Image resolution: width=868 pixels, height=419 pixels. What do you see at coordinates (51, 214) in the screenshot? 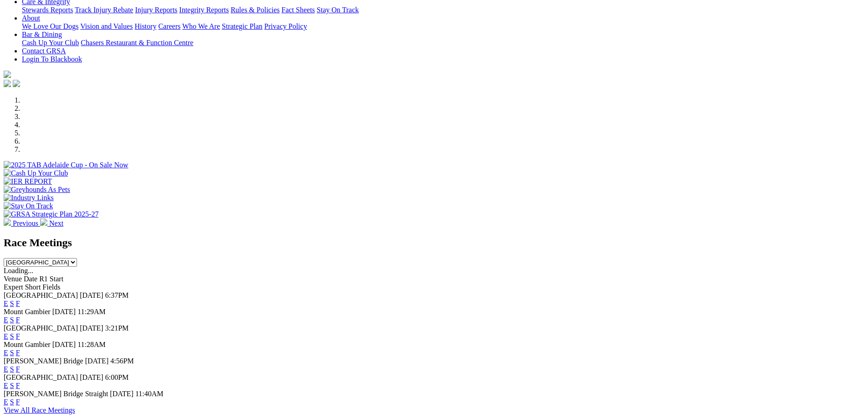
I see `img: GRSA Strategic Plan 2025-27` at bounding box center [51, 214].